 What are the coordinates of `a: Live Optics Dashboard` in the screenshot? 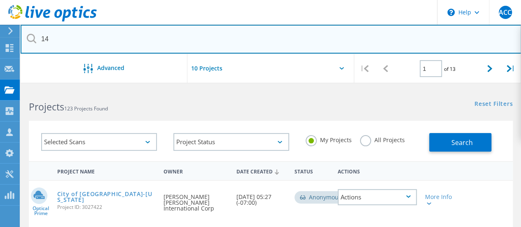 It's located at (52, 20).